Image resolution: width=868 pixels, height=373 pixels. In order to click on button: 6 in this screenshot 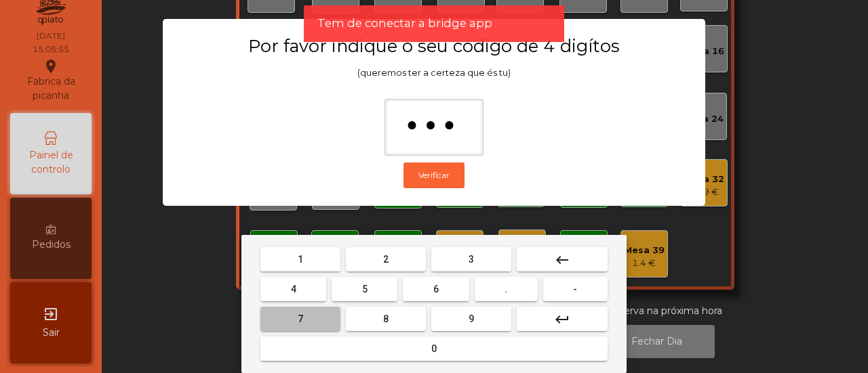, I will do `click(435, 289)`.